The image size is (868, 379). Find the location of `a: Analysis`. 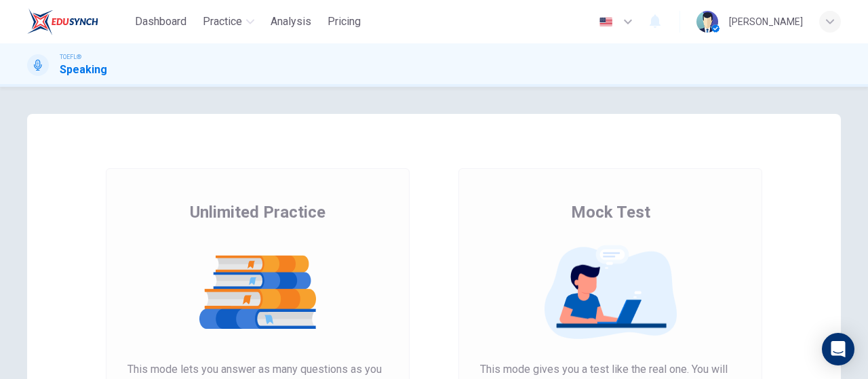

a: Analysis is located at coordinates (291, 22).